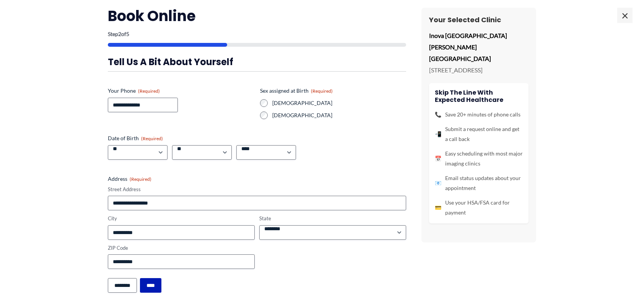 Image resolution: width=644 pixels, height=308 pixels. What do you see at coordinates (136, 138) in the screenshot?
I see `legend: Date of Birth` at bounding box center [136, 138].